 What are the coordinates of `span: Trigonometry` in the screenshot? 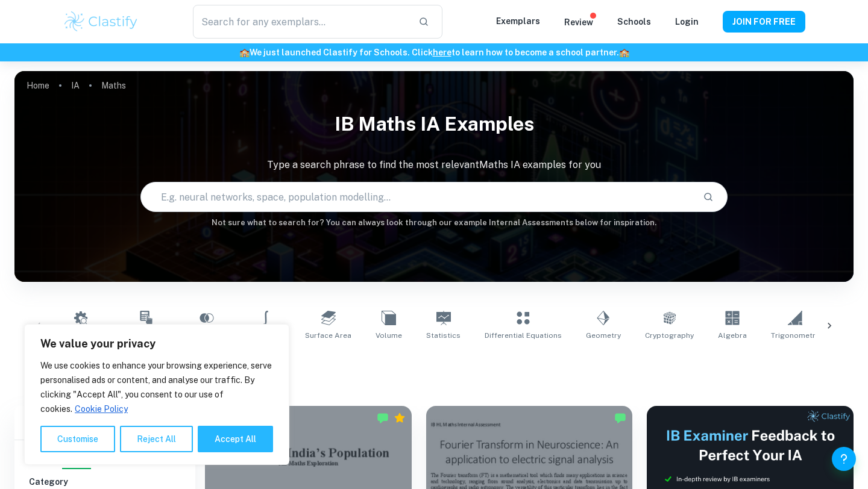 It's located at (795, 336).